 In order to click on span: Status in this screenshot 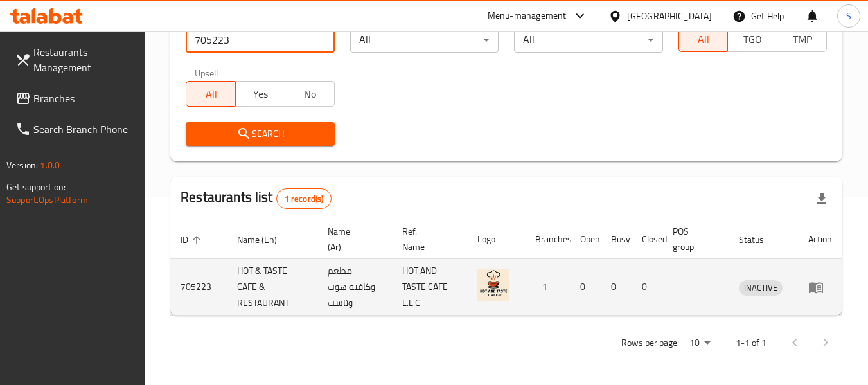, I will do `click(759, 240)`.